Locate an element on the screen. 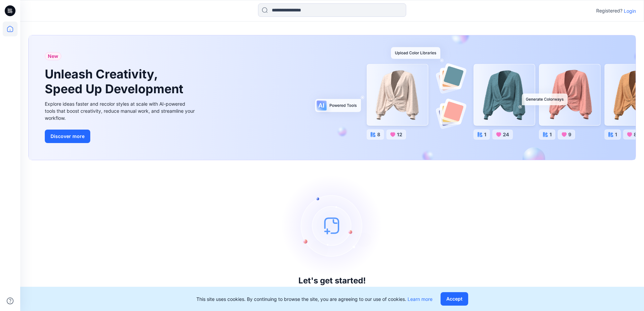 This screenshot has height=311, width=644. h3: Let's get started! is located at coordinates (332, 281).